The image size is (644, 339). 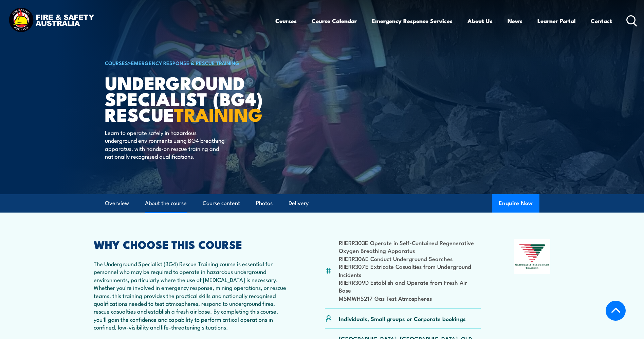 I want to click on a: Overview, so click(x=117, y=203).